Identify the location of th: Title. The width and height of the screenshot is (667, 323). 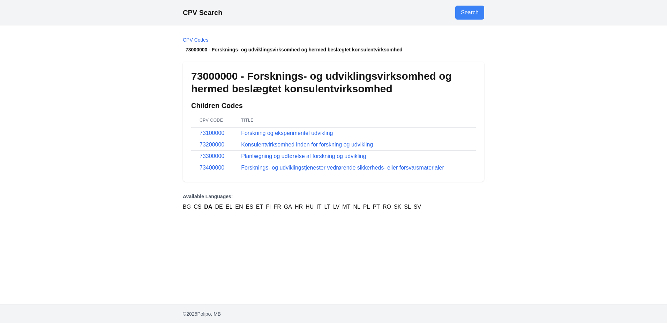
(354, 120).